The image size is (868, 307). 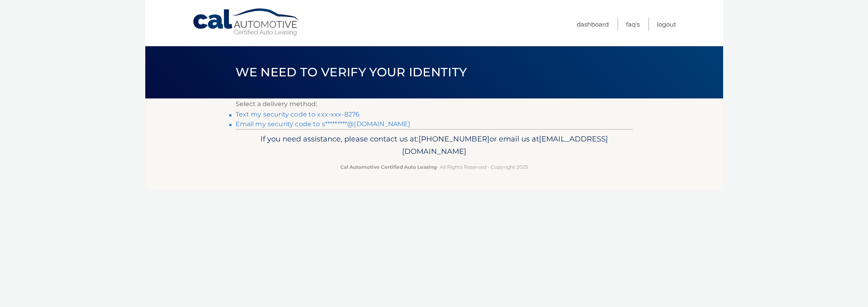 I want to click on strong: Cal Automotive Certified Auto Leasing, so click(x=389, y=166).